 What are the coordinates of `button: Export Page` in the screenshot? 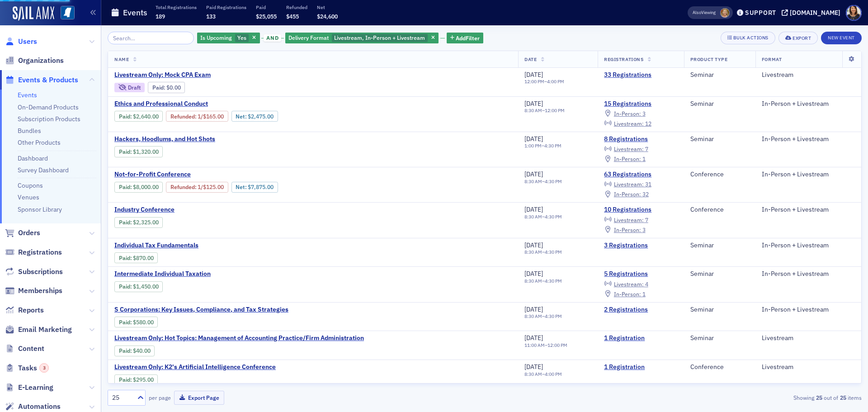 It's located at (199, 397).